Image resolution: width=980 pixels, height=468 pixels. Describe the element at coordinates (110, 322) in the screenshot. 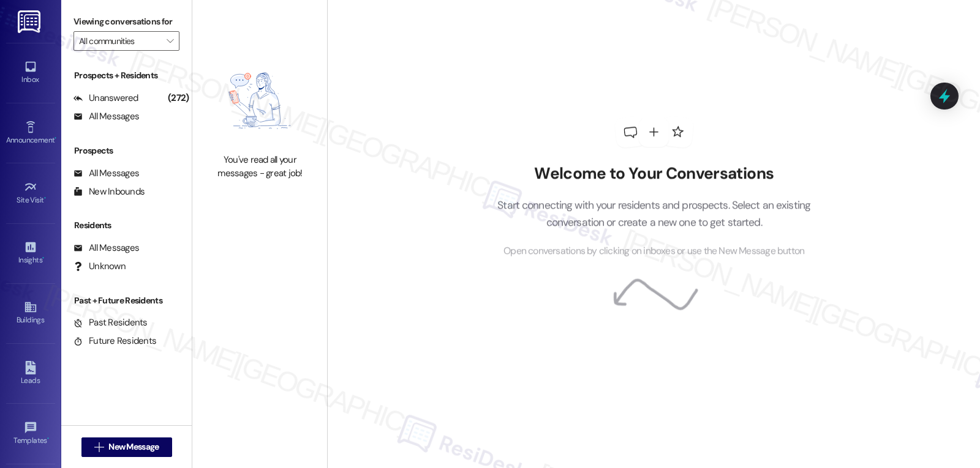

I see `div: Past Residents` at that location.